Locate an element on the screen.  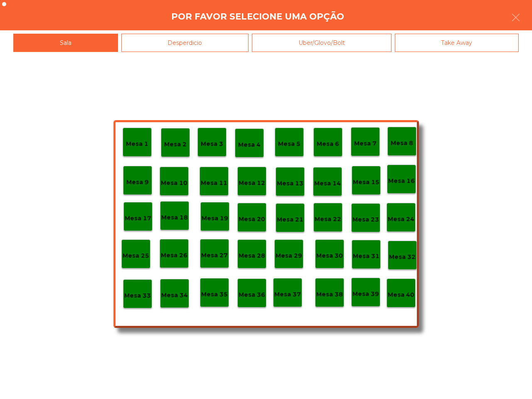
p: Mesa 11 is located at coordinates (214, 183).